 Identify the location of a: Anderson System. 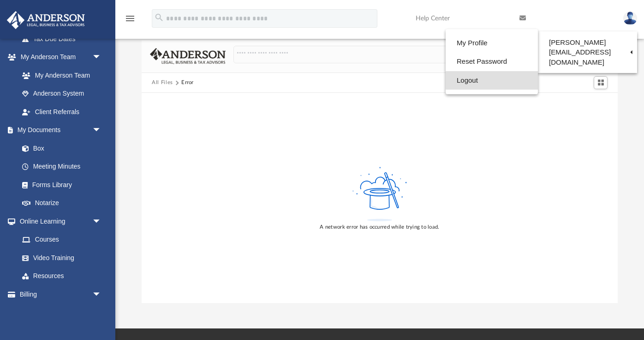
(62, 94).